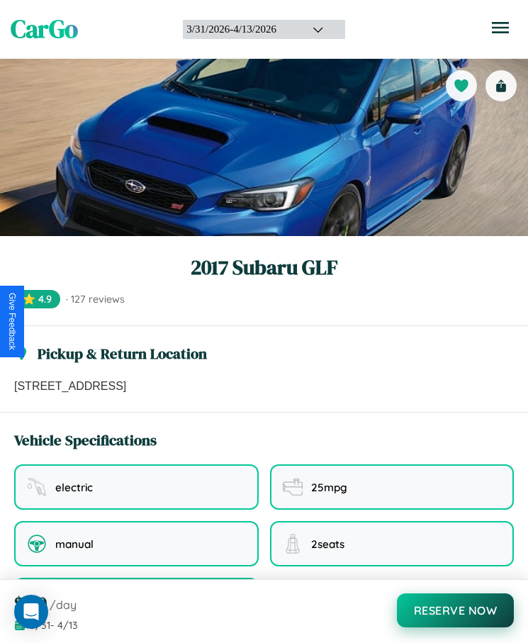 Image resolution: width=528 pixels, height=643 pixels. What do you see at coordinates (54, 625) in the screenshot?
I see `span: 3 / 31 - 4 / 13` at bounding box center [54, 625].